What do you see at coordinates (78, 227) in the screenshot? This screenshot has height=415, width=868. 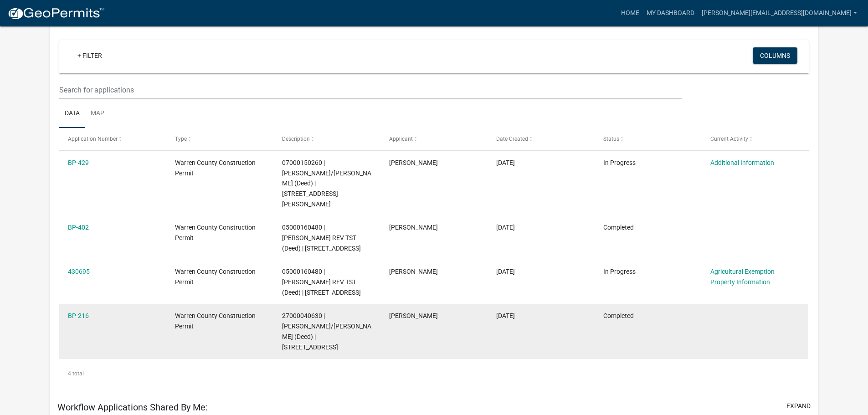 I see `a: BP-402` at bounding box center [78, 227].